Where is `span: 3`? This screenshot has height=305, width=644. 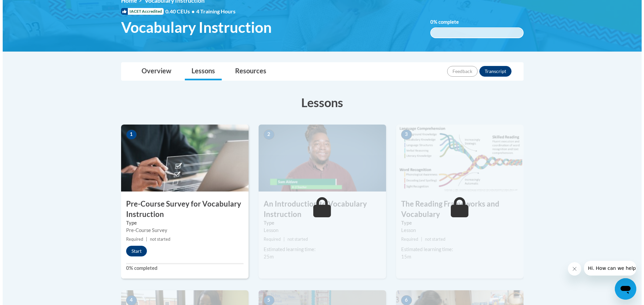 span: 3 is located at coordinates (404, 135).